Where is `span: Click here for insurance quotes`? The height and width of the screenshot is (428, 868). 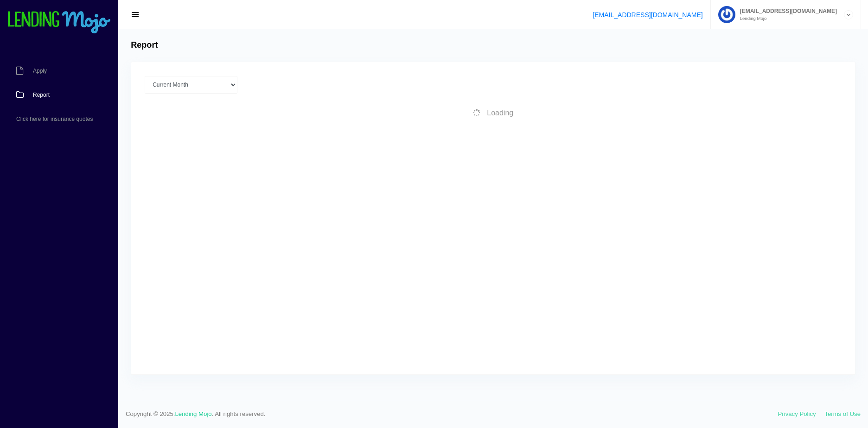 span: Click here for insurance quotes is located at coordinates (54, 119).